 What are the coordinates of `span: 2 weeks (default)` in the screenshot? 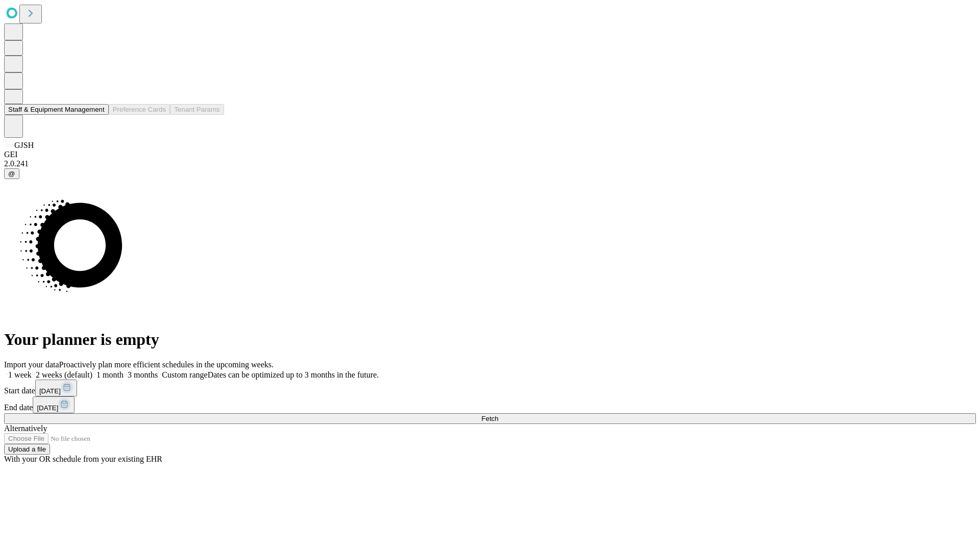 It's located at (64, 375).